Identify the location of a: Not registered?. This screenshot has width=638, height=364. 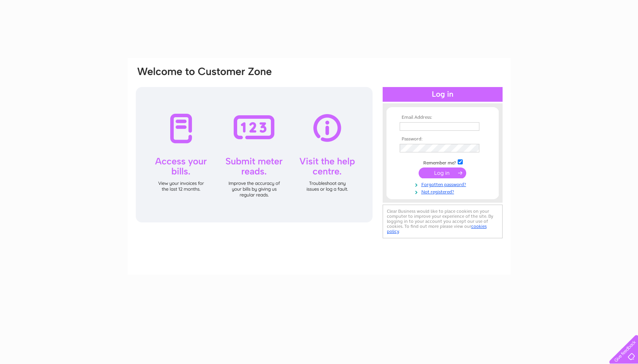
(443, 191).